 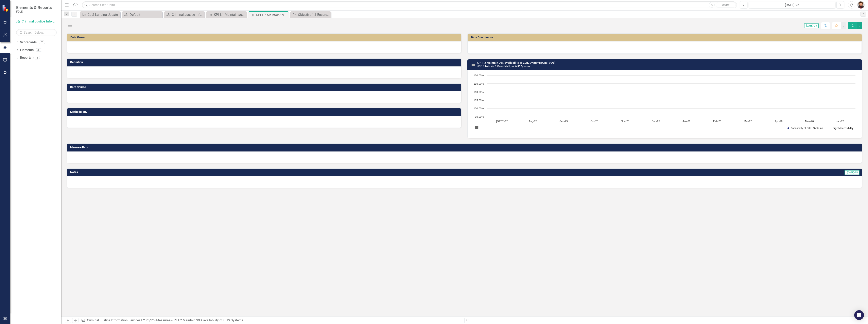 What do you see at coordinates (264, 112) in the screenshot?
I see `h3: Methodology` at bounding box center [264, 112].